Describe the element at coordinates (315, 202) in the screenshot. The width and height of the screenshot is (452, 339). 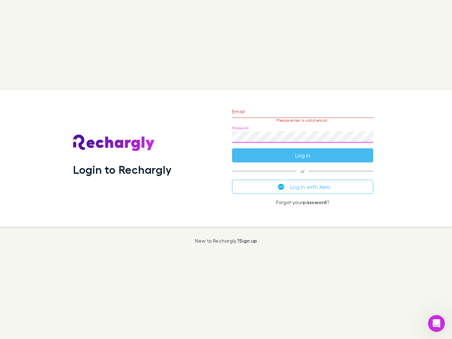
I see `a: password` at that location.